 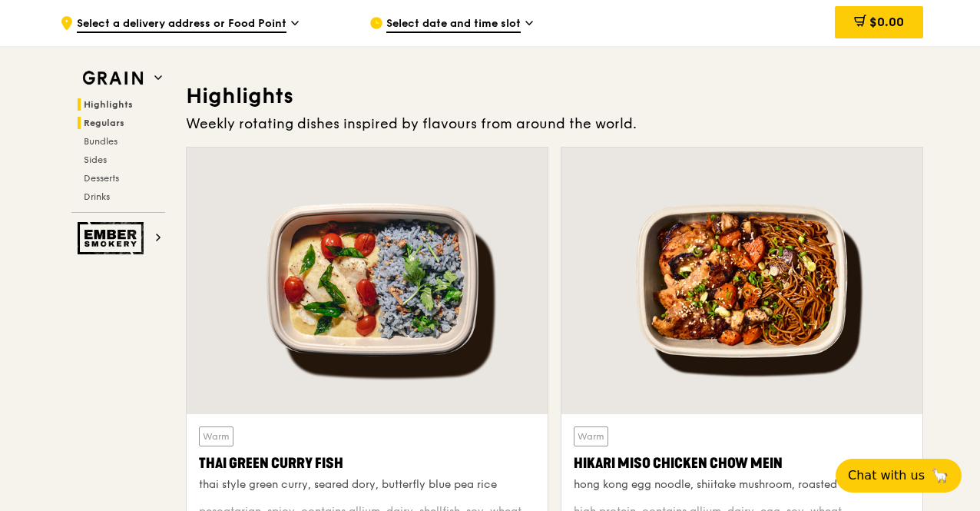 I want to click on span: Chat with us, so click(x=886, y=476).